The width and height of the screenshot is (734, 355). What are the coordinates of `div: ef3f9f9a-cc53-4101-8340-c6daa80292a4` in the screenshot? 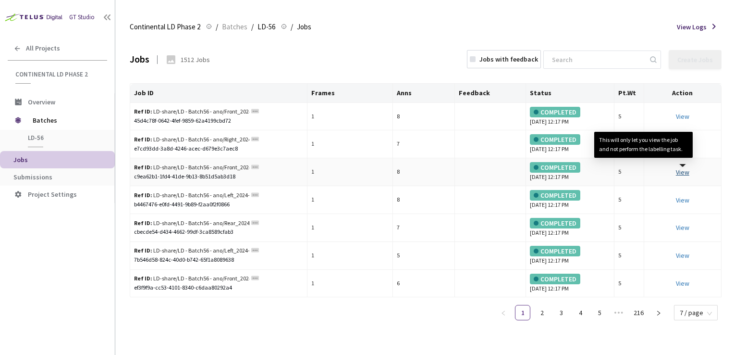 It's located at (219, 287).